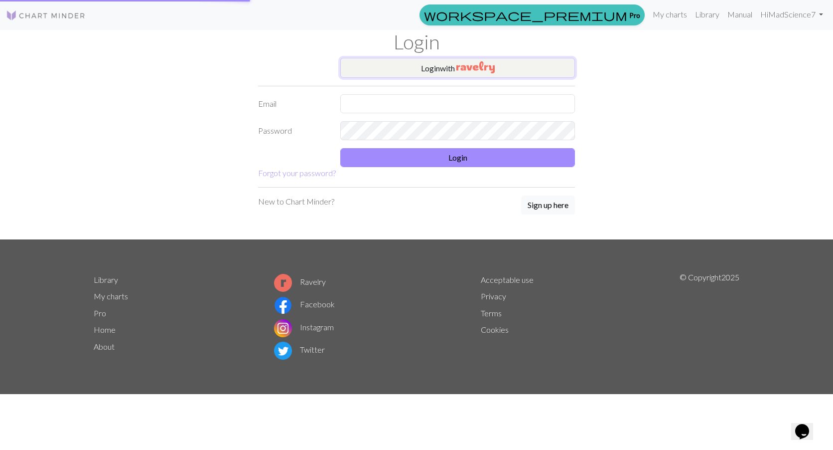 Image resolution: width=833 pixels, height=450 pixels. What do you see at coordinates (493, 296) in the screenshot?
I see `a: Privacy` at bounding box center [493, 296].